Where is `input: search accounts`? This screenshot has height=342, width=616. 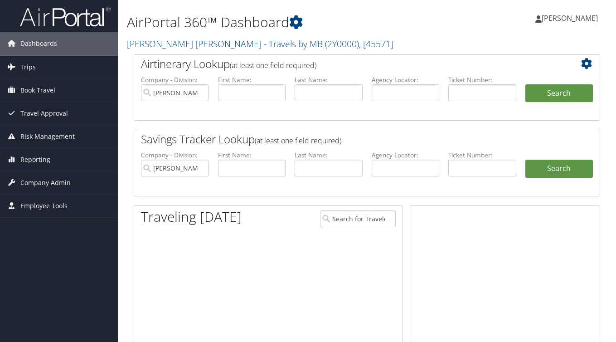 input: search accounts is located at coordinates (175, 168).